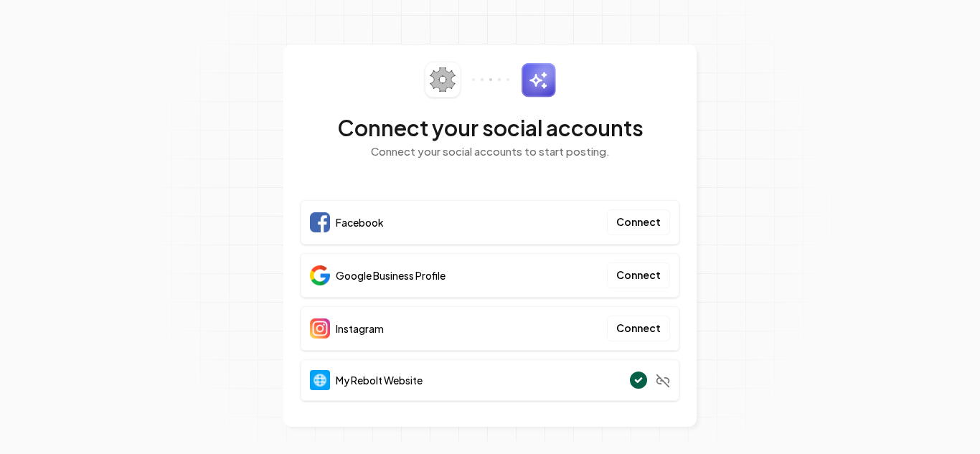 The width and height of the screenshot is (980, 454). I want to click on span: Facebook, so click(360, 223).